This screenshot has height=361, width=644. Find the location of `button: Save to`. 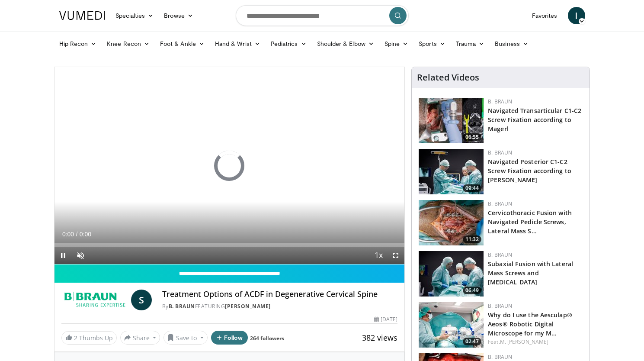

button: Save to is located at coordinates (185, 338).